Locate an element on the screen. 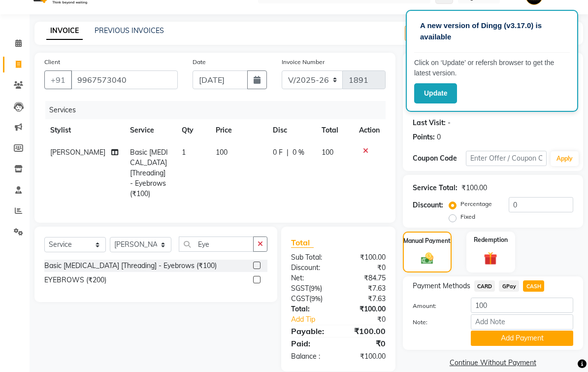 This screenshot has width=588, height=372. input: Search or Scan is located at coordinates (216, 244).